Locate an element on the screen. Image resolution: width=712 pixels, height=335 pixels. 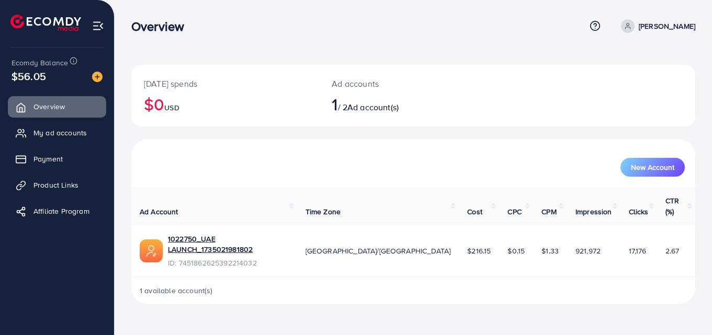
a: Payment is located at coordinates (57, 159).